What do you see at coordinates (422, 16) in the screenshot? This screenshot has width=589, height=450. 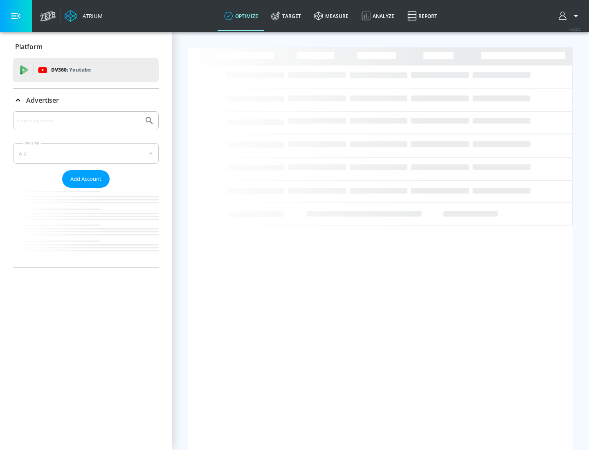 I see `a: Report` at bounding box center [422, 16].